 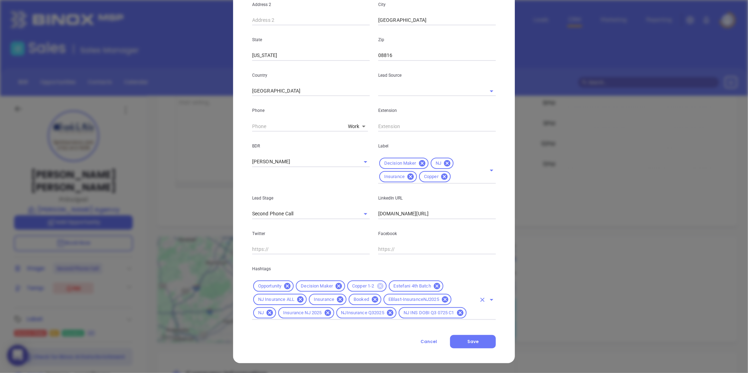 I want to click on p: Lead Source, so click(x=437, y=75).